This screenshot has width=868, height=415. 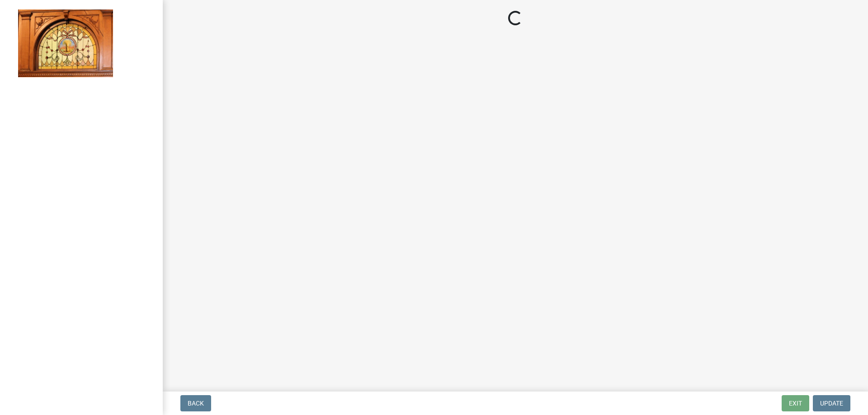 I want to click on span: Back, so click(x=196, y=403).